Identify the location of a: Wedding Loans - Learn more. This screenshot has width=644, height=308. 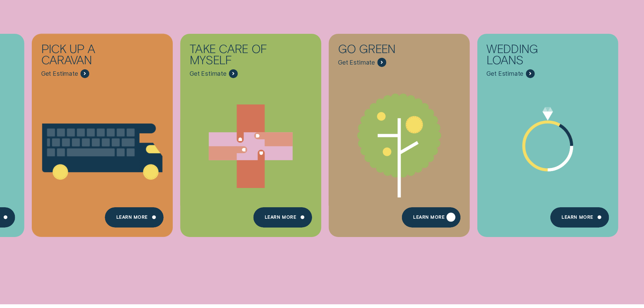
(548, 132).